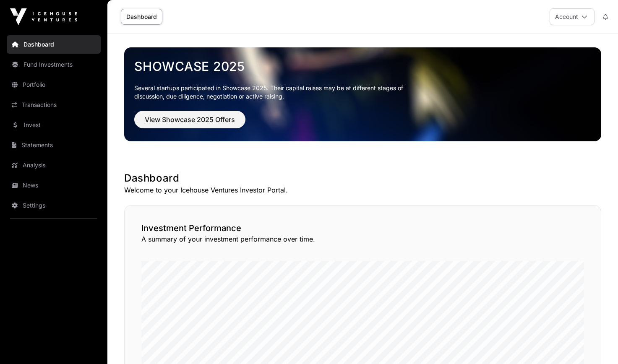 The width and height of the screenshot is (618, 364). Describe the element at coordinates (362, 66) in the screenshot. I see `a: Showcase 2025` at that location.